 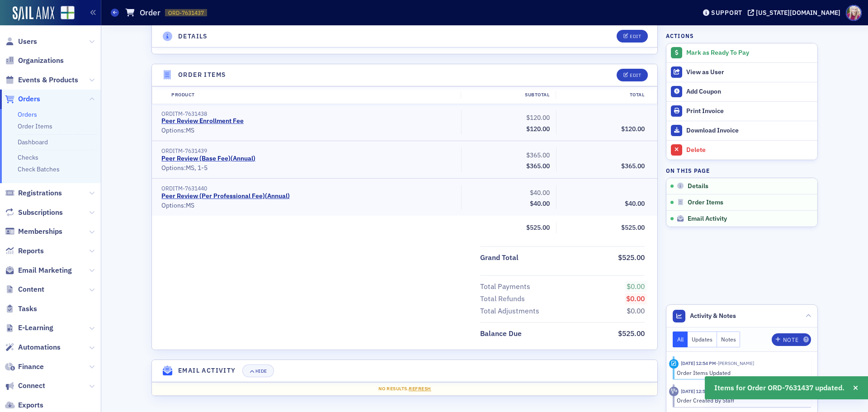 What do you see at coordinates (32, 290) in the screenshot?
I see `span: Content` at bounding box center [32, 290].